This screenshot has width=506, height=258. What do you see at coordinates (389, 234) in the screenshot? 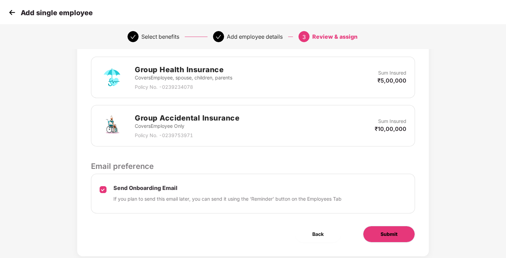
I see `button: Submit` at bounding box center [389, 234].